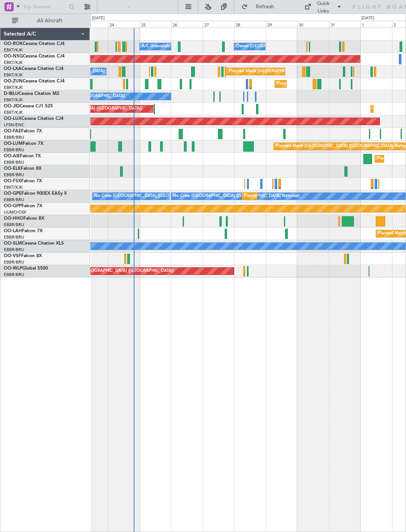 The height and width of the screenshot is (532, 406). What do you see at coordinates (124, 24) in the screenshot?
I see `div: 24` at bounding box center [124, 24].